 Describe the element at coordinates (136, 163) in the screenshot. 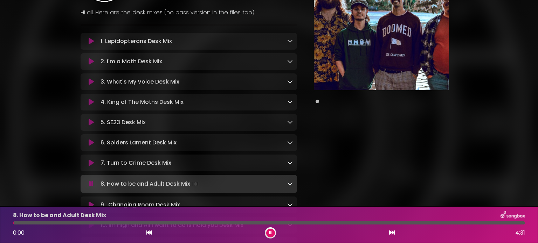

I see `p: 7. Turn to Crime Desk Mix` at that location.